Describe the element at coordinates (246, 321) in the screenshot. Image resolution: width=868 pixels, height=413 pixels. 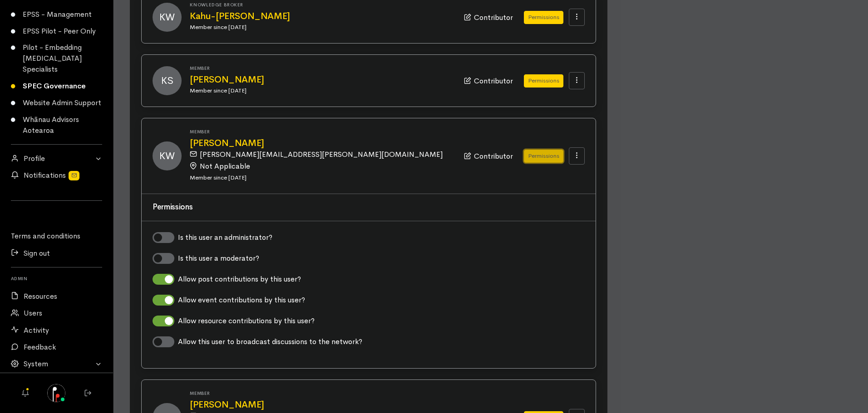
I see `label: Allow resource contributions by this user?` at that location.